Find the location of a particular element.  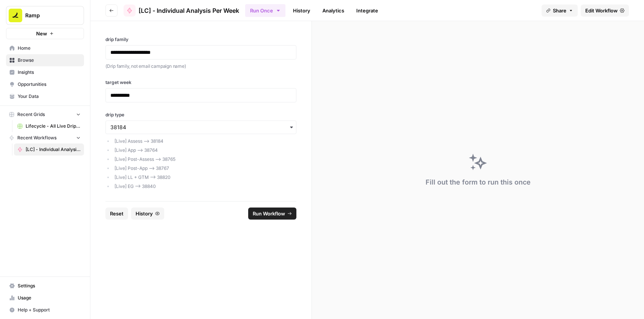

span: Your Data is located at coordinates (49, 96).